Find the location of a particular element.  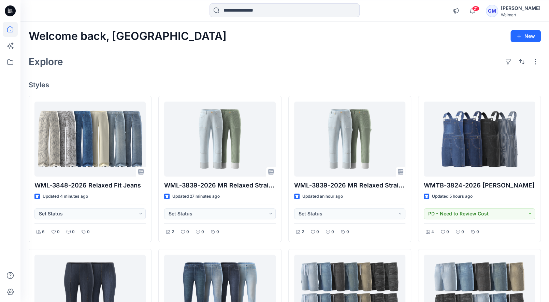

h2: Explore is located at coordinates (46, 62).